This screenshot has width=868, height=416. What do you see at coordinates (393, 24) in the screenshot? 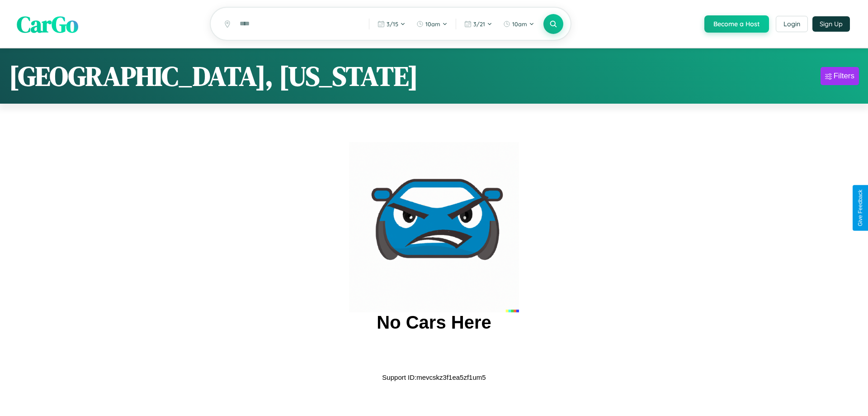
I see `span: 3 / 15` at bounding box center [393, 24].